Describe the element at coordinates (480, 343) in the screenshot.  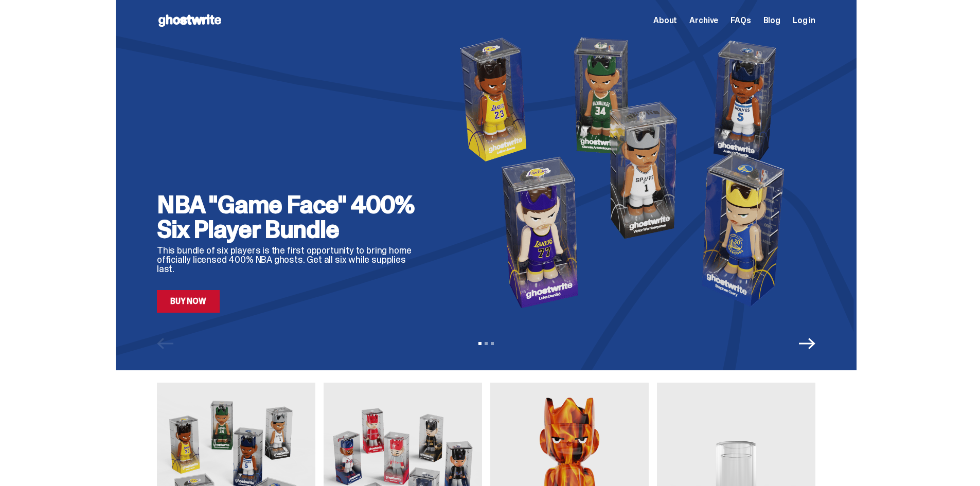
I see `button: View slide 1` at that location.